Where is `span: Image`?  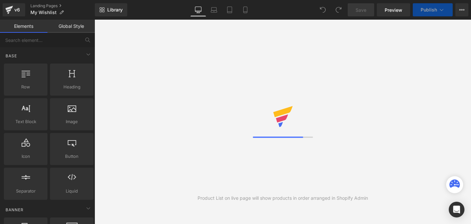 span: Image is located at coordinates (72, 121).